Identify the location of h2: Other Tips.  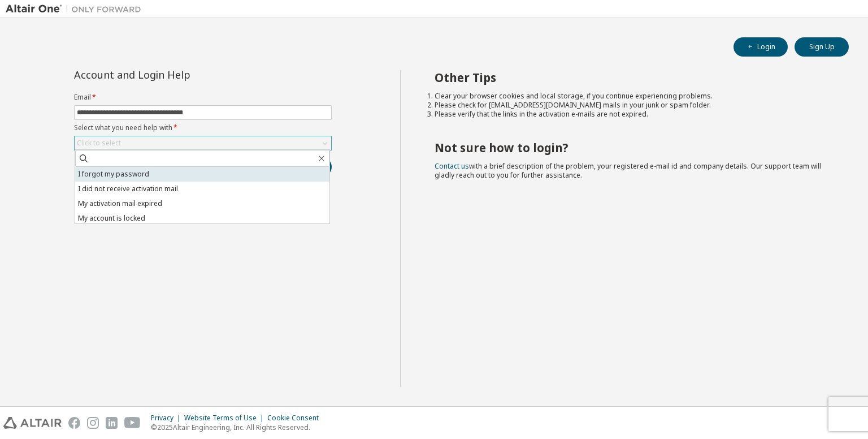
(632, 78).